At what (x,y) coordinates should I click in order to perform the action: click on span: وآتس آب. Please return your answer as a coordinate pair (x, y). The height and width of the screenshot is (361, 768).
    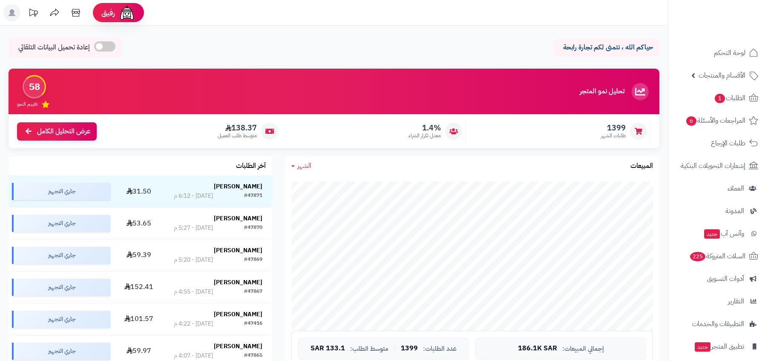
    Looking at the image, I should click on (723, 233).